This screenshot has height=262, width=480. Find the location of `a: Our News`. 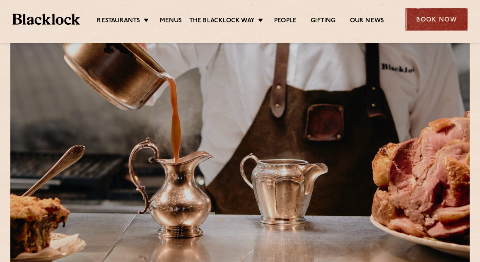

a: Our News is located at coordinates (367, 22).